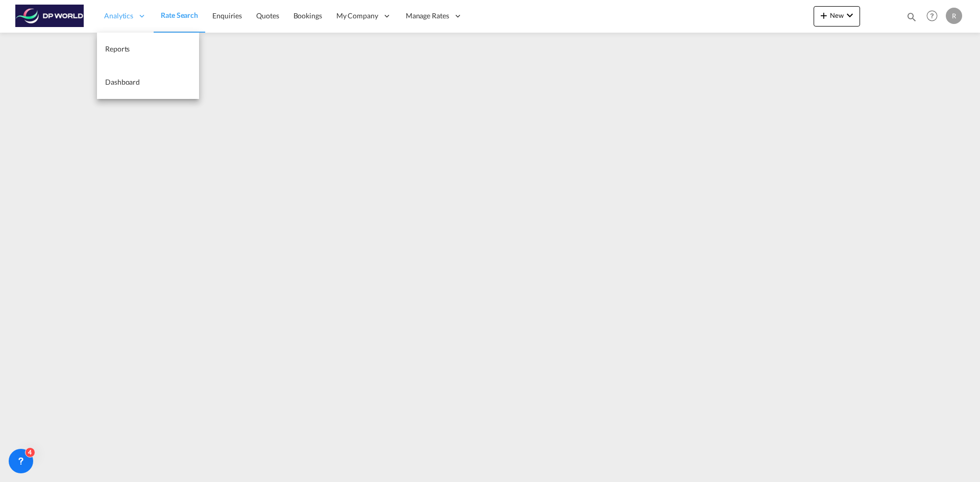  What do you see at coordinates (179, 14) in the screenshot?
I see `span: Rate Search` at bounding box center [179, 14].